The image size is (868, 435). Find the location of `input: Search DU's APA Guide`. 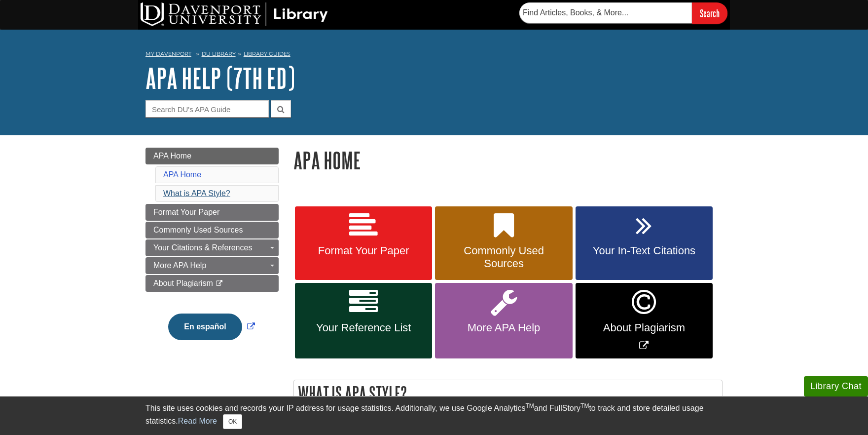

input: Search DU's APA Guide is located at coordinates (207, 108).